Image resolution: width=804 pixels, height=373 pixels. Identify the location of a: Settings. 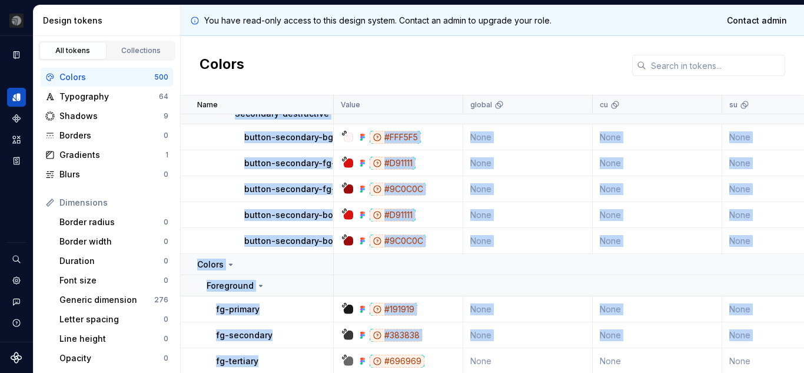
(16, 280).